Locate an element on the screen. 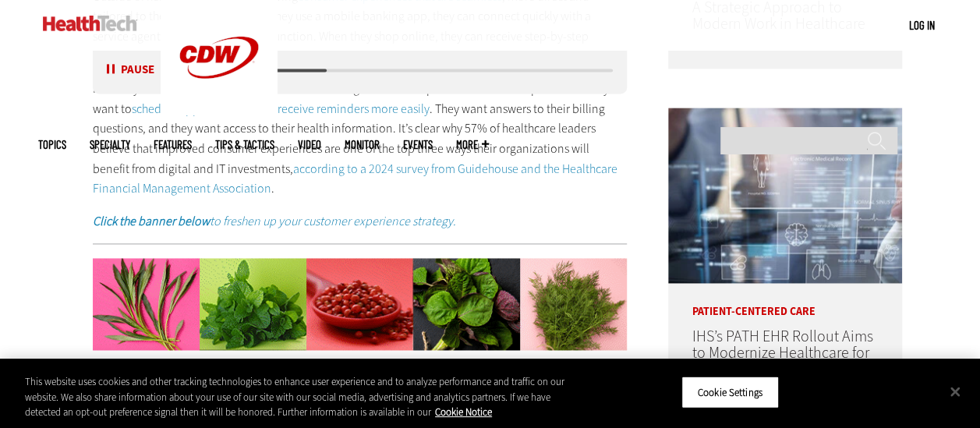 The height and width of the screenshot is (428, 980). strong: Click the banner below is located at coordinates (151, 221).